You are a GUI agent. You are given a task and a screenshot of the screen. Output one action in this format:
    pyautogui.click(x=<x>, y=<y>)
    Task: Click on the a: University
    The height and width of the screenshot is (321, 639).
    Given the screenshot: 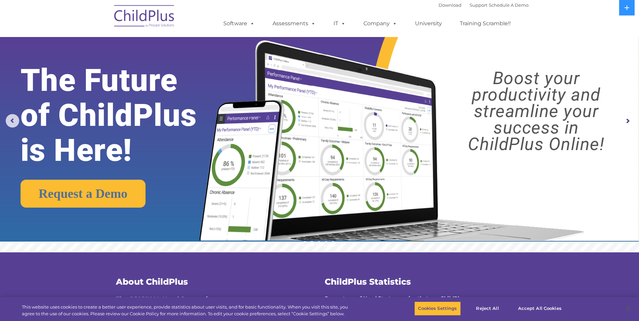 What is the action you would take?
    pyautogui.click(x=428, y=24)
    